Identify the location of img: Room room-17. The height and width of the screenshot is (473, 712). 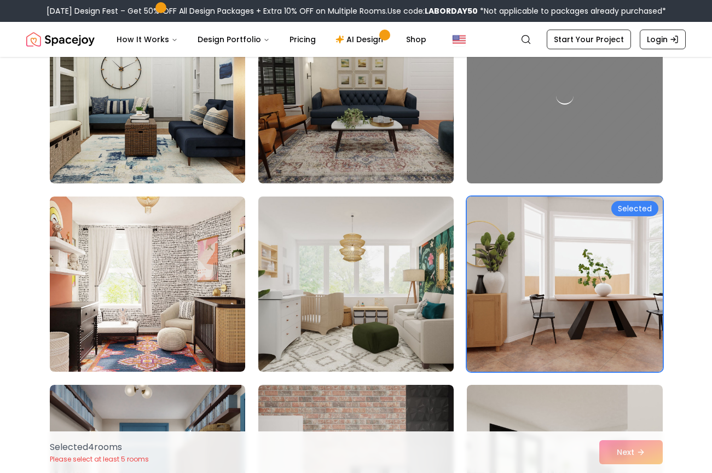
(356, 96).